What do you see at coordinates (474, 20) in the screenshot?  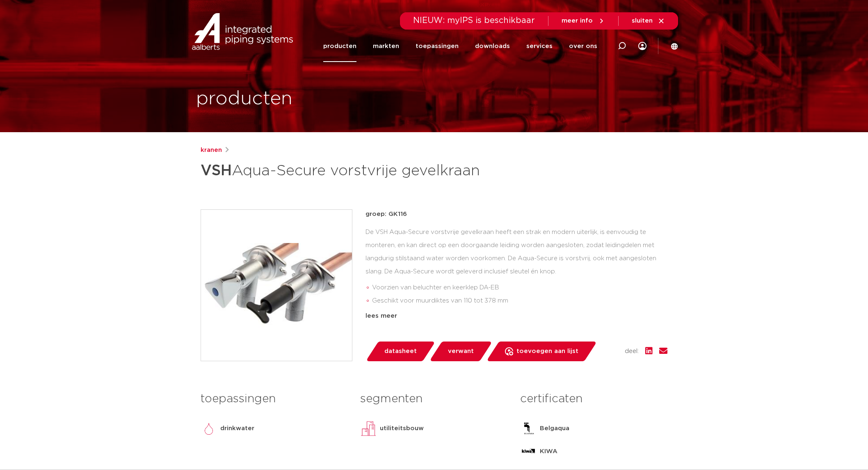 I see `span: NIEUW: myIPS is beschikbaar` at bounding box center [474, 20].